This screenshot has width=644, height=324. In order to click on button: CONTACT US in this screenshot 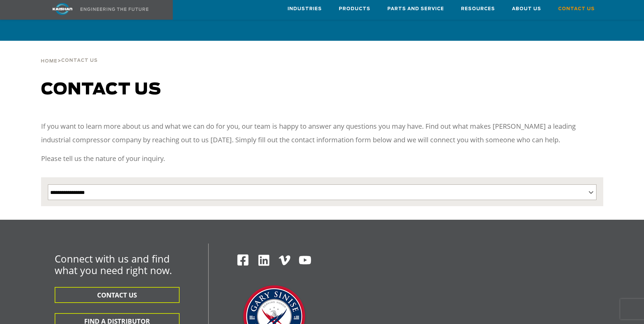, I will do `click(117, 295)`.